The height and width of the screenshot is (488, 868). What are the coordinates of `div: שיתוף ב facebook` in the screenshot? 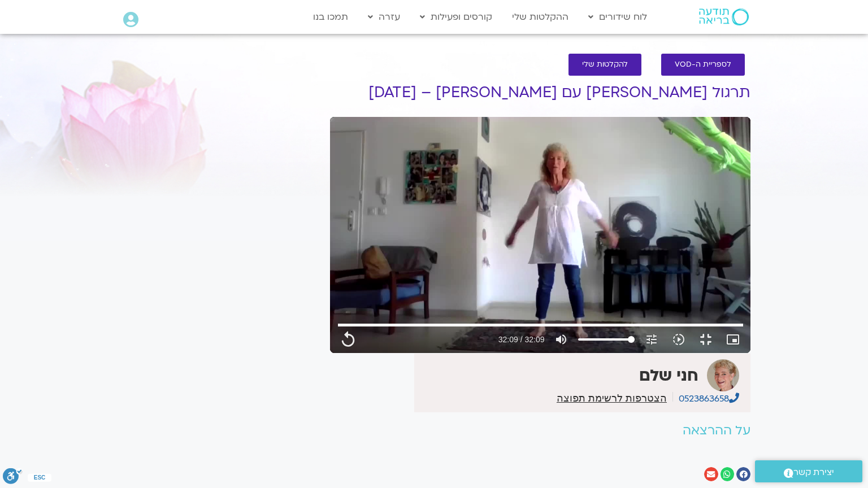 It's located at (743, 473).